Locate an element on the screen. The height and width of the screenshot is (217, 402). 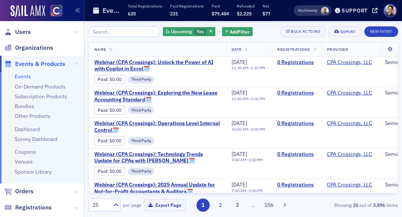
span: Webinar (CPA Crossings): Unlock the Power of AI with Copilot in Excel🗓️ is located at coordinates (158, 66).